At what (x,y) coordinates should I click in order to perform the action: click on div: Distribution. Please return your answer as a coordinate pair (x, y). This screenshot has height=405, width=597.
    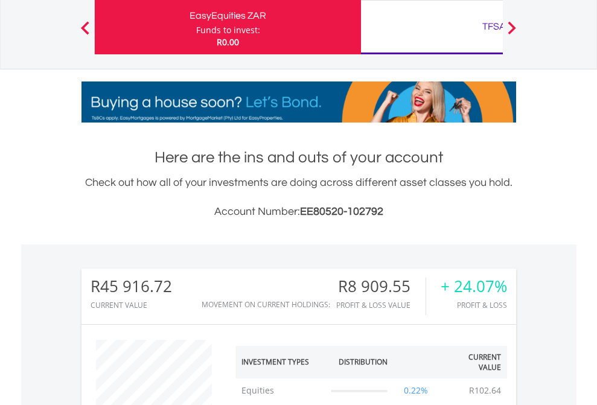
    Looking at the image, I should click on (363, 361).